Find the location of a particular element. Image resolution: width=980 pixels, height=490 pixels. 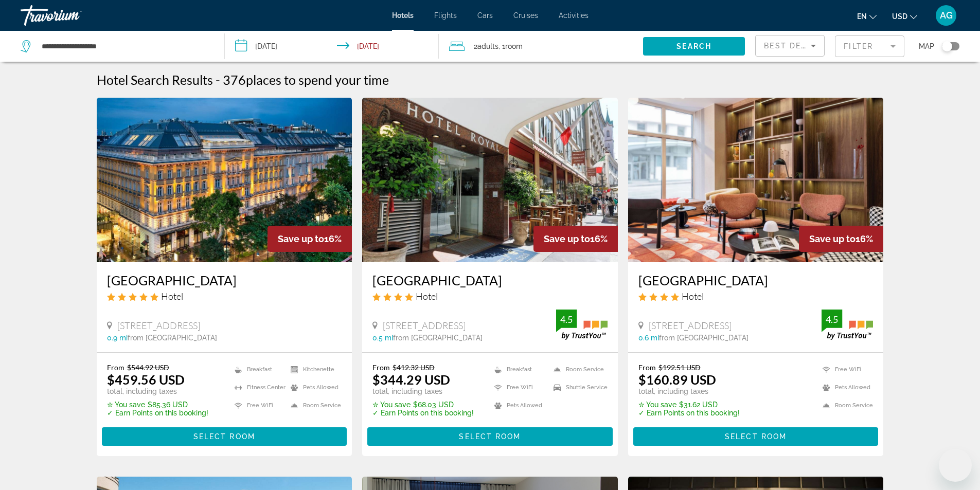

del: $544.92 USD is located at coordinates (148, 367).